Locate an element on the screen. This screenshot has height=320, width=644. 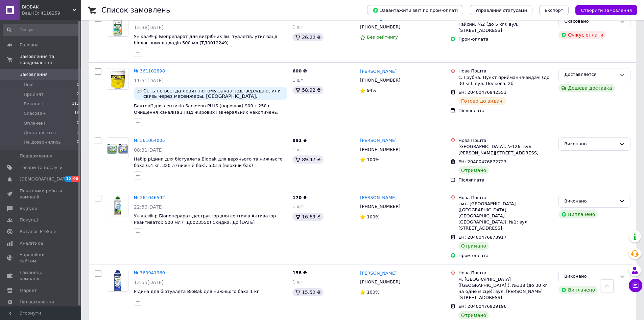
span: Управління сайтом is located at coordinates (41, 258).